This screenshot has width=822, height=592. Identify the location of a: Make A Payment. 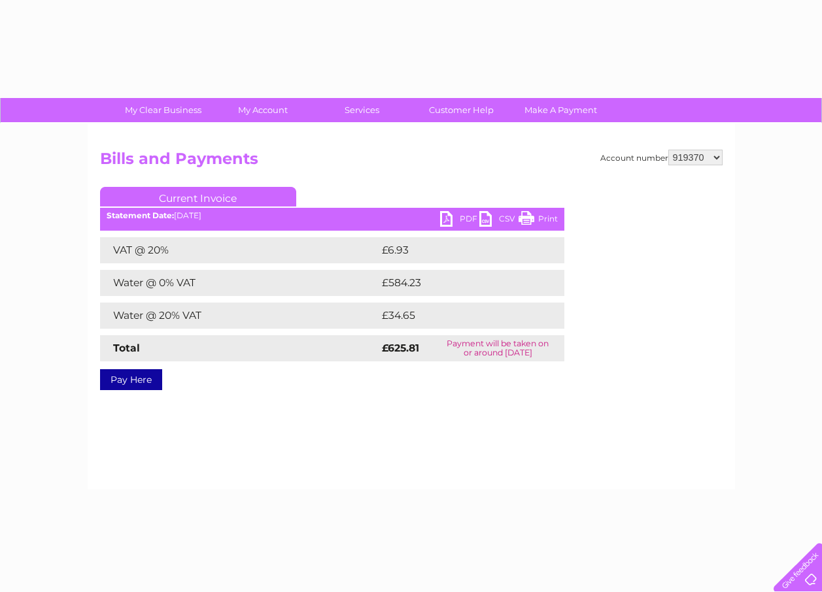
(560, 110).